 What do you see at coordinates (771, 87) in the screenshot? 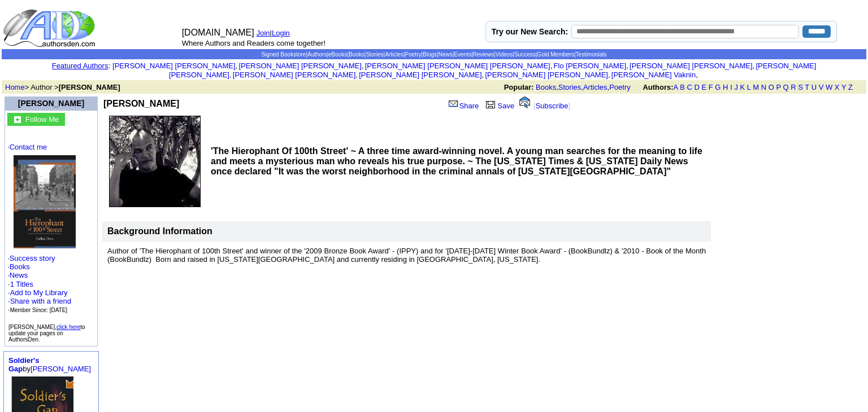
I see `a: O` at bounding box center [771, 87].